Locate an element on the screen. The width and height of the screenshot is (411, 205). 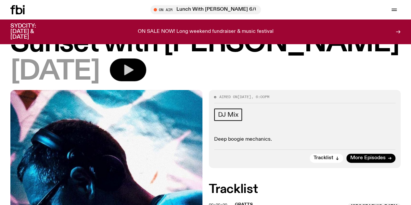
span: DJ Mix is located at coordinates (228, 115).